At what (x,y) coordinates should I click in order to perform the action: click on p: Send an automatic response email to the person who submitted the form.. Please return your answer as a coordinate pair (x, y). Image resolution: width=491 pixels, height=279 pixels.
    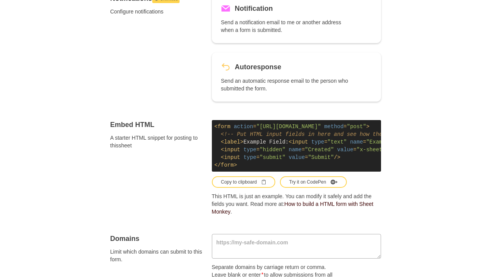
    Looking at the image, I should click on (286, 85).